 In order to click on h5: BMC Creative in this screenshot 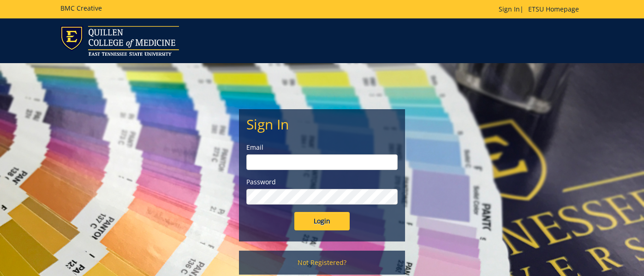, I will do `click(81, 8)`.